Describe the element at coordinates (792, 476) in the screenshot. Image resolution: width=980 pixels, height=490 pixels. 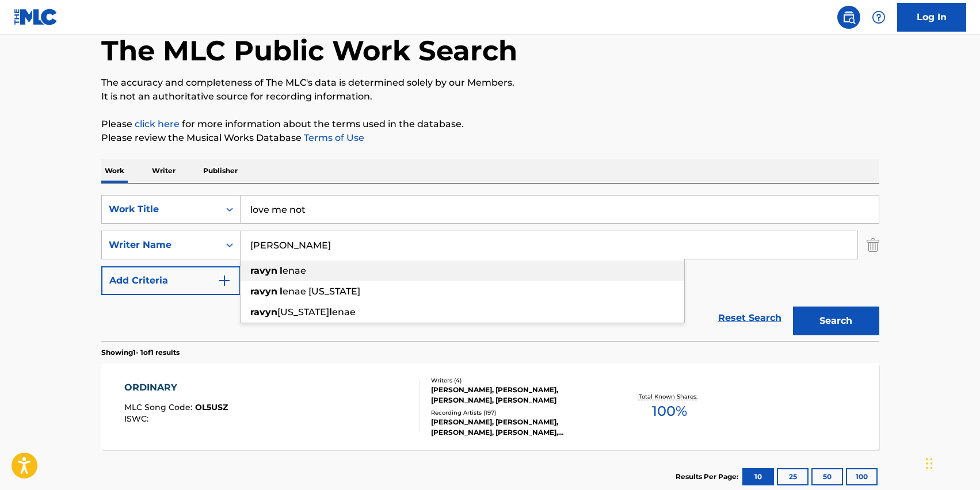
I see `button: 25` at that location.